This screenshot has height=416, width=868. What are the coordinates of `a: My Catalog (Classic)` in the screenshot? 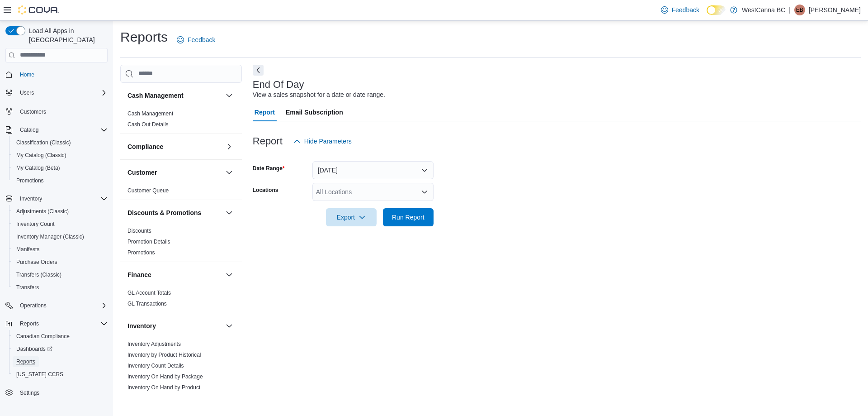 It's located at (41, 155).